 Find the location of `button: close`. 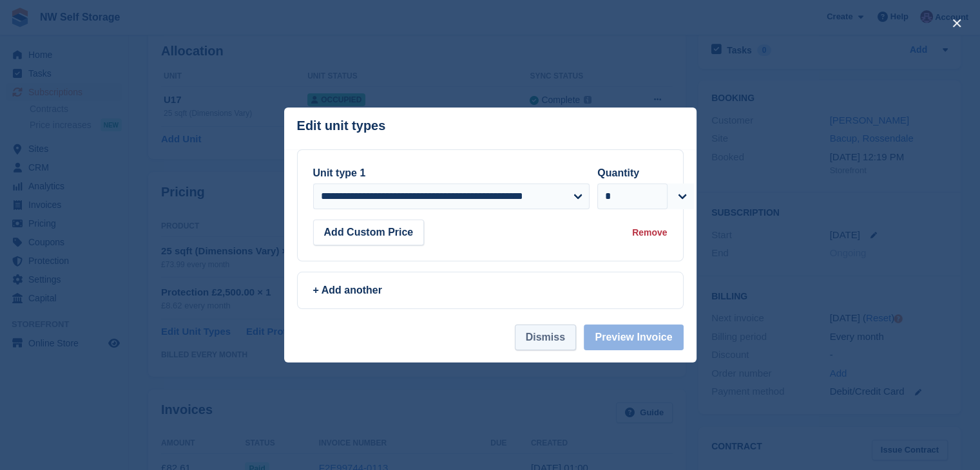

button: close is located at coordinates (957, 23).